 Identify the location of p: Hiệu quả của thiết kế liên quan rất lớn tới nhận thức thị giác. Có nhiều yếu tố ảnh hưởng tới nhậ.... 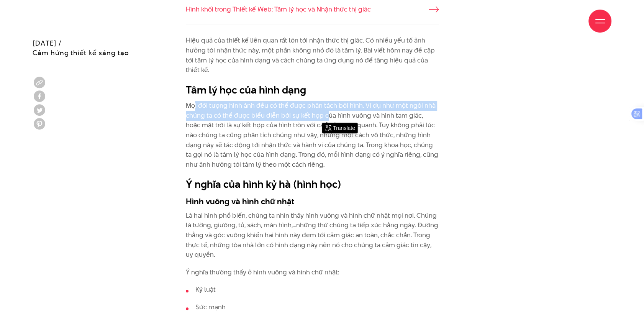
(312, 55).